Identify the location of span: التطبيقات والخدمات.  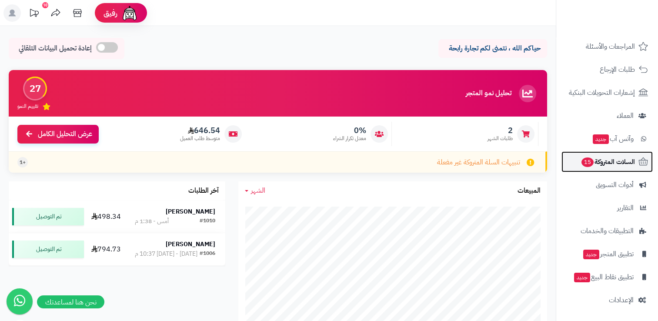
(607, 231).